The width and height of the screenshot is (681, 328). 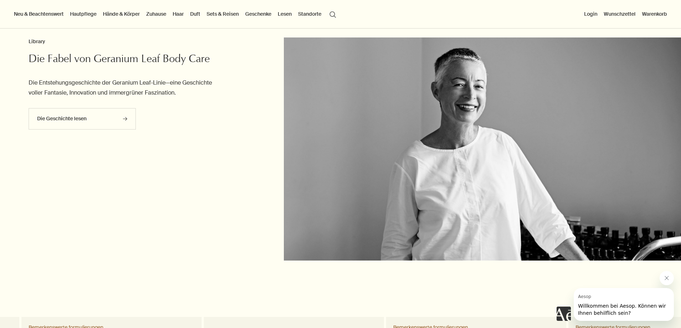 What do you see at coordinates (284, 14) in the screenshot?
I see `a: Lesen` at bounding box center [284, 14].